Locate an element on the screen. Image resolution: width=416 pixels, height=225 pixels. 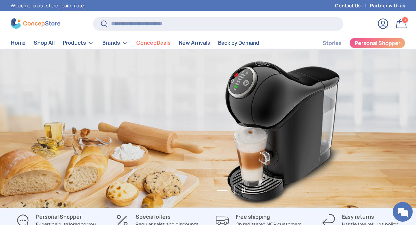
img: ConcepStore is located at coordinates (35, 23).